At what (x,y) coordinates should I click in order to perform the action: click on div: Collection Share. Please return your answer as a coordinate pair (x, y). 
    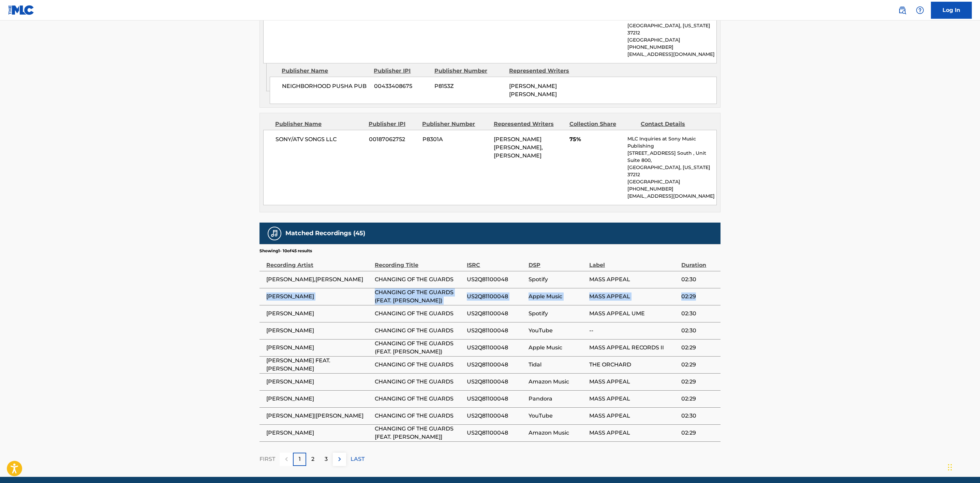
    Looking at the image, I should click on (602, 124).